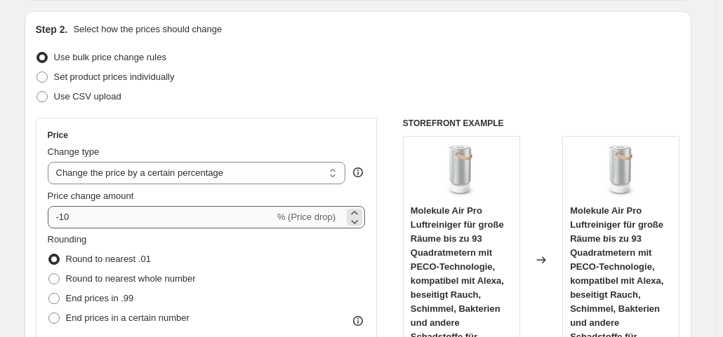 Image resolution: width=723 pixels, height=337 pixels. I want to click on input: -15, so click(161, 218).